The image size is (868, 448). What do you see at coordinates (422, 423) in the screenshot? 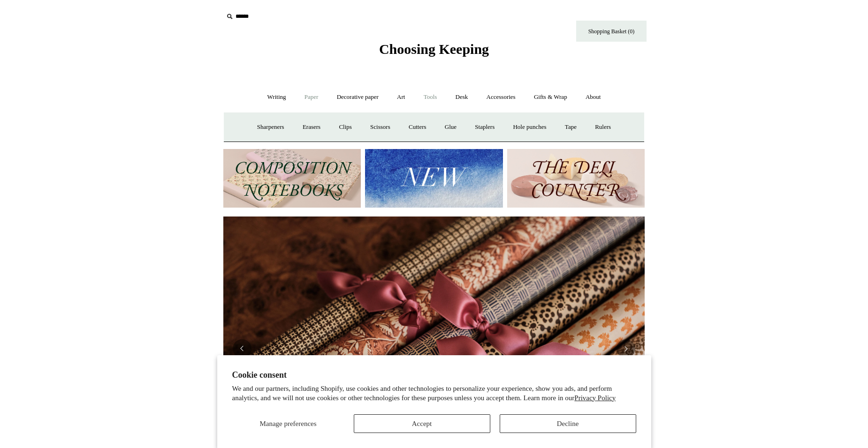
I see `button: Accept` at bounding box center [422, 423].